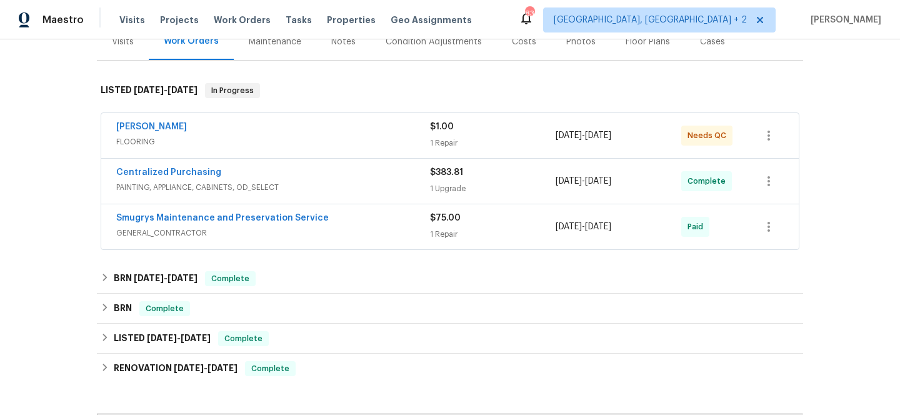  I want to click on a: Centralized Purchasing, so click(169, 172).